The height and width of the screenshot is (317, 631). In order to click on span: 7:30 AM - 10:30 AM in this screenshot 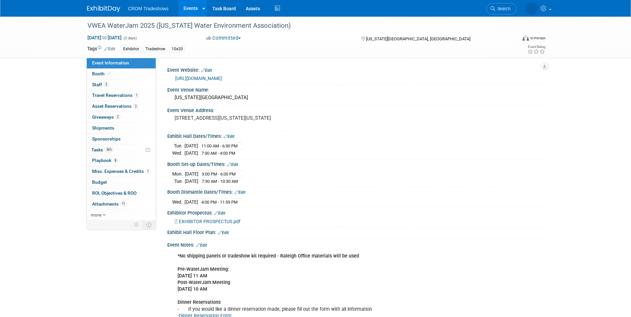, I will do `click(219, 181)`.